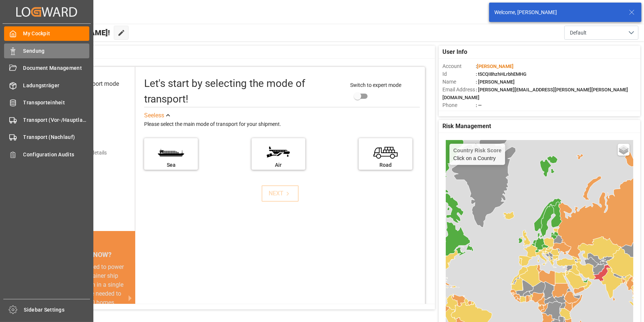  I want to click on a: My Cockpit, so click(47, 34).